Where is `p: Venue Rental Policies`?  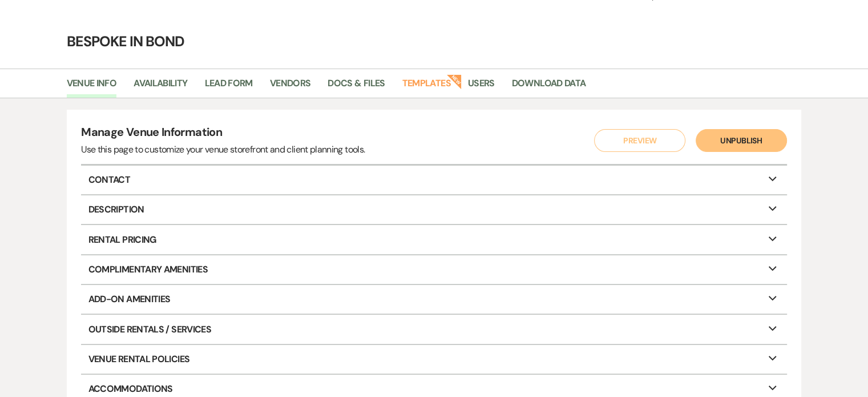
p: Venue Rental Policies is located at coordinates (434, 359).